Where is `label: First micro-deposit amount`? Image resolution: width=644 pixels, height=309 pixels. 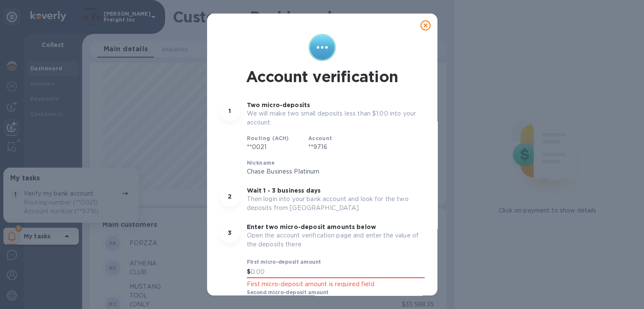
label: First micro-deposit amount is located at coordinates (284, 262).